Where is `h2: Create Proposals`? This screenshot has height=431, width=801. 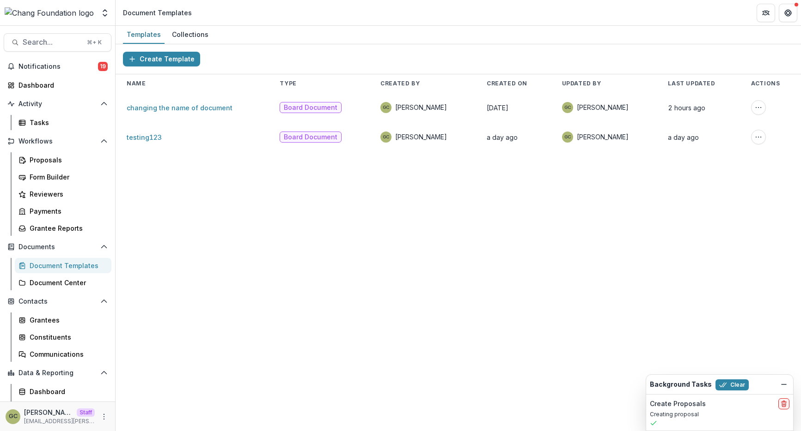
h2: Create Proposals is located at coordinates (677, 404).